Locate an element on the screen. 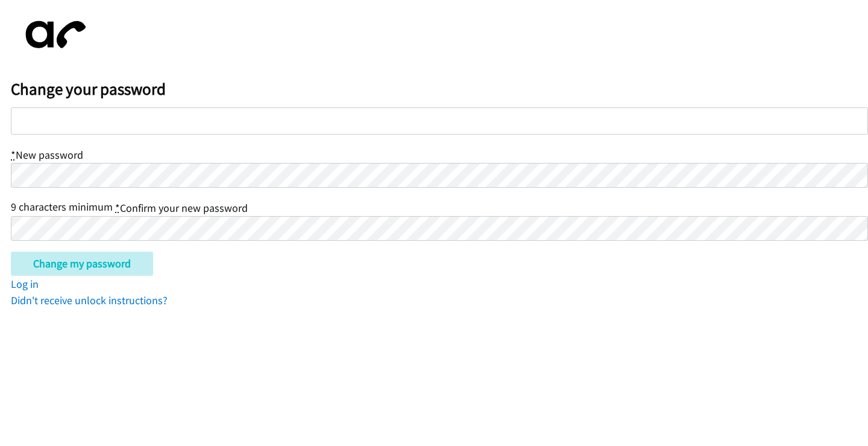 The image size is (868, 446). span: 9 characters minimum is located at coordinates (62, 206).